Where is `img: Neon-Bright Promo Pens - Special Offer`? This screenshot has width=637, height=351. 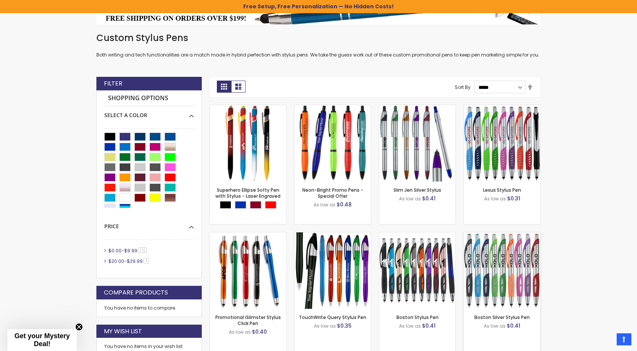 img: Neon-Bright Promo Pens - Special Offer is located at coordinates (333, 143).